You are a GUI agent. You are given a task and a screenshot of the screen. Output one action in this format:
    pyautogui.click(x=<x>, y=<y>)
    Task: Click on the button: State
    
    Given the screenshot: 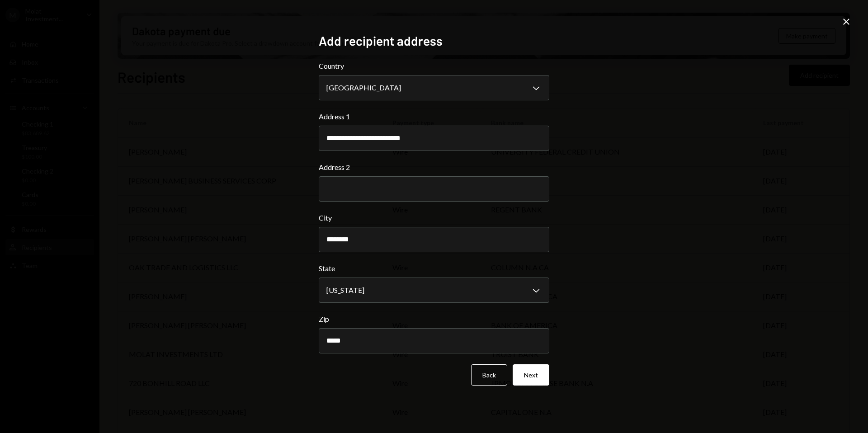 What is the action you would take?
    pyautogui.click(x=434, y=290)
    